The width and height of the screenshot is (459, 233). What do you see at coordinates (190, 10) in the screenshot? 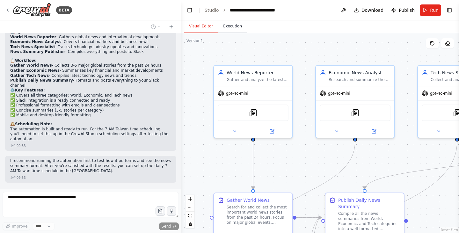
I see `button: Hide left sidebar` at bounding box center [190, 10].